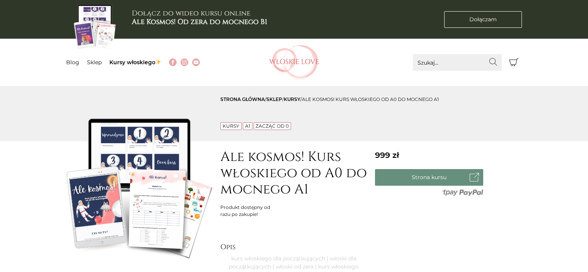  Describe the element at coordinates (242, 99) in the screenshot. I see `a: Strona główna` at that location.